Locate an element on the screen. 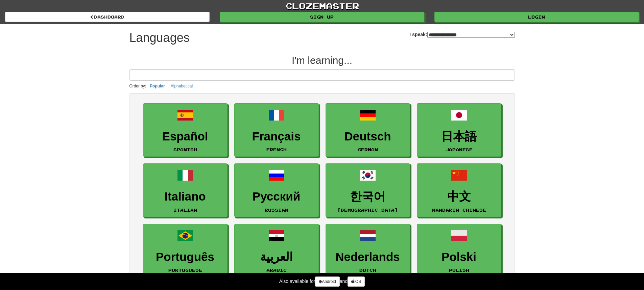 The height and width of the screenshot is (290, 644). small: German is located at coordinates (368, 150).